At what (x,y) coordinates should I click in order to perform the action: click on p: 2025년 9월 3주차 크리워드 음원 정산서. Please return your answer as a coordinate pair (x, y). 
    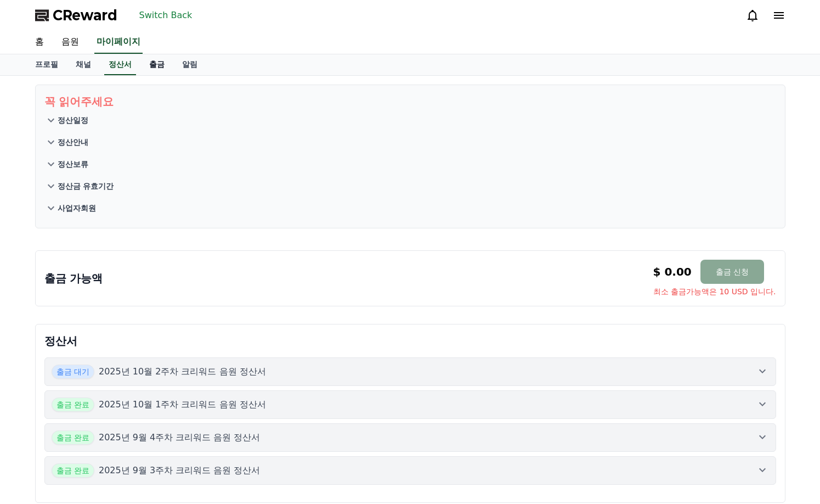
    Looking at the image, I should click on (179, 470).